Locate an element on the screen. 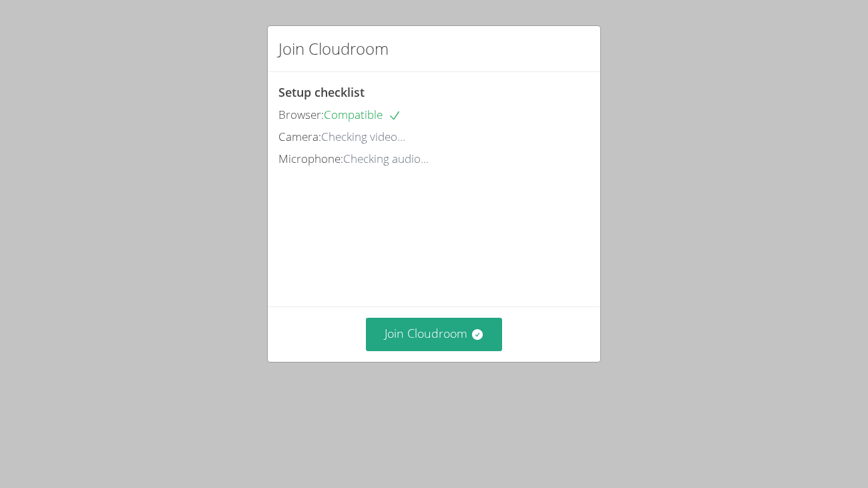 This screenshot has height=488, width=868. span: Browser: is located at coordinates (301, 114).